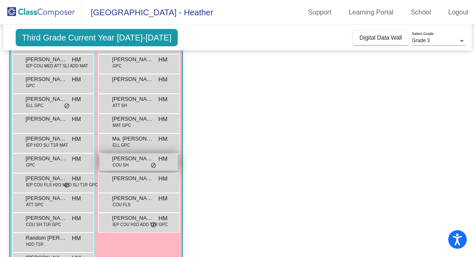 The height and width of the screenshot is (257, 475). What do you see at coordinates (47, 145) in the screenshot?
I see `span: IEP H2O SLI T1R MAT` at bounding box center [47, 145].